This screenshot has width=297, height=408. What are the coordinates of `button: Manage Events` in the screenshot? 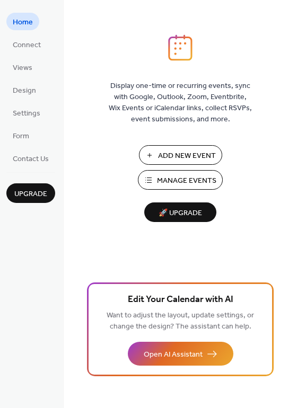 It's located at (180, 180).